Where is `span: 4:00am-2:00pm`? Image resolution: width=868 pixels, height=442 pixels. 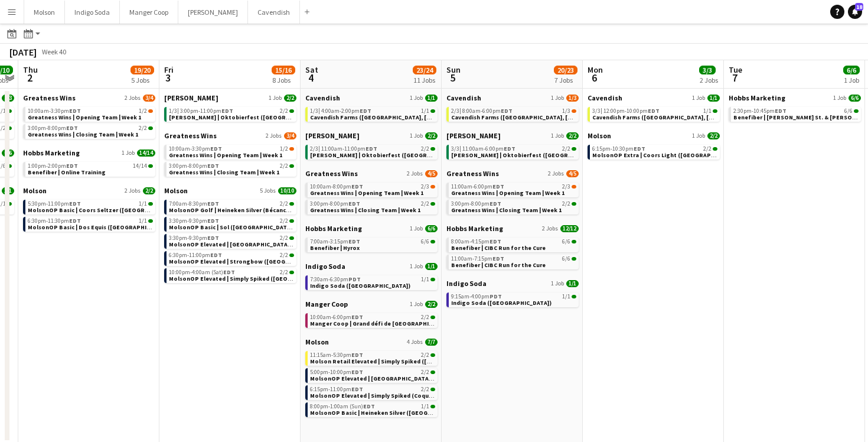 span: 4:00am-2:00pm is located at coordinates (346, 111).